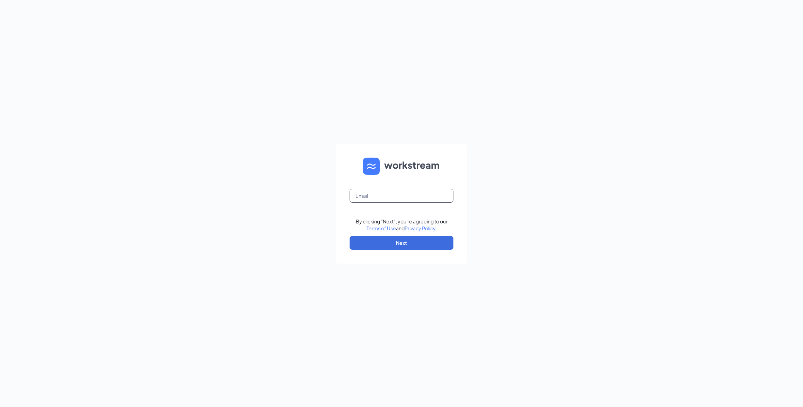 This screenshot has height=407, width=803. I want to click on input: Email, so click(402, 196).